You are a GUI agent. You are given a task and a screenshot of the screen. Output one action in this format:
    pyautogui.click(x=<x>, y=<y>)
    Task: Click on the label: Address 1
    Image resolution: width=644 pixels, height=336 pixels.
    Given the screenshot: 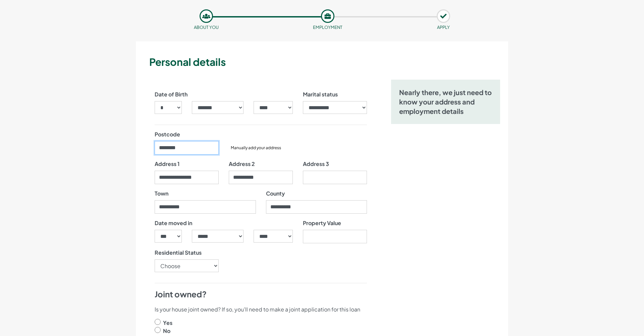 What is the action you would take?
    pyautogui.click(x=167, y=164)
    